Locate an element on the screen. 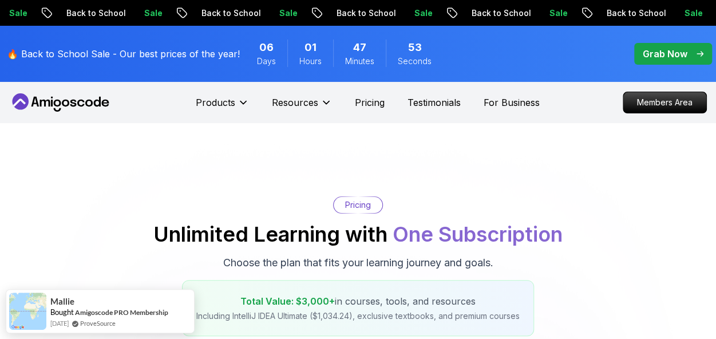 The image size is (716, 339). a: Amigoscode PRO Membership is located at coordinates (121, 312).